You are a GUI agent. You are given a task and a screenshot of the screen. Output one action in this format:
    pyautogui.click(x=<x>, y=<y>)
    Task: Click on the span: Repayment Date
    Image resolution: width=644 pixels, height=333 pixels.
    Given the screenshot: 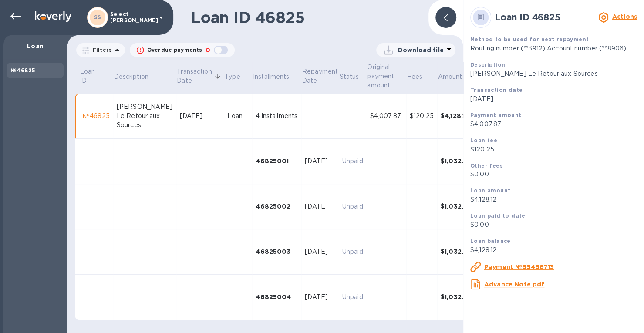 What is the action you would take?
    pyautogui.click(x=320, y=76)
    